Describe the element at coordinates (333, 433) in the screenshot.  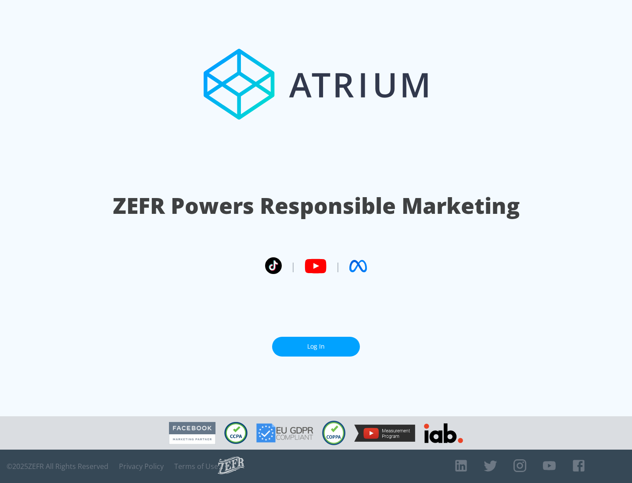
I see `img: COPPA Compliant` at that location.